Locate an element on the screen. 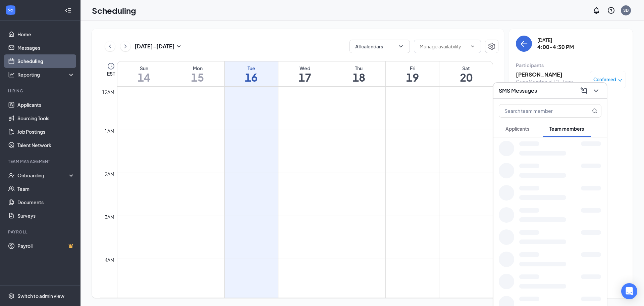 The image size is (644, 306). a: Job Postings is located at coordinates (46, 131).